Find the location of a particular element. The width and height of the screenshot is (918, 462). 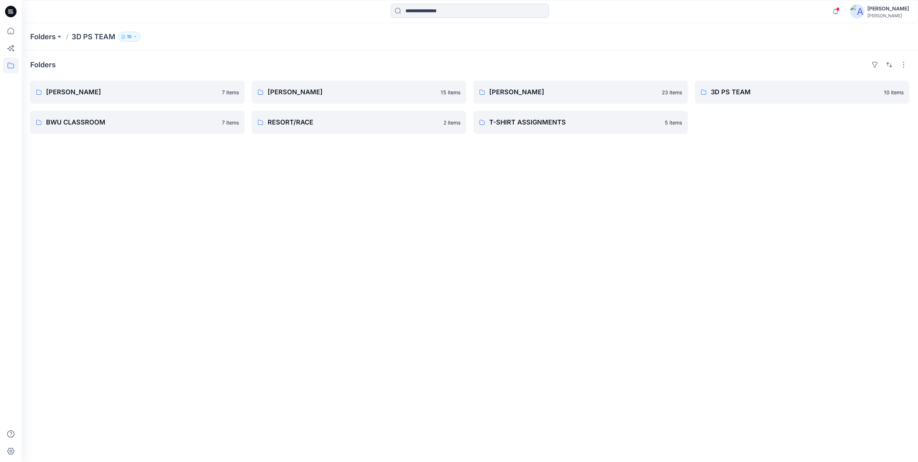

p: RESORT/RACE is located at coordinates (353, 122).